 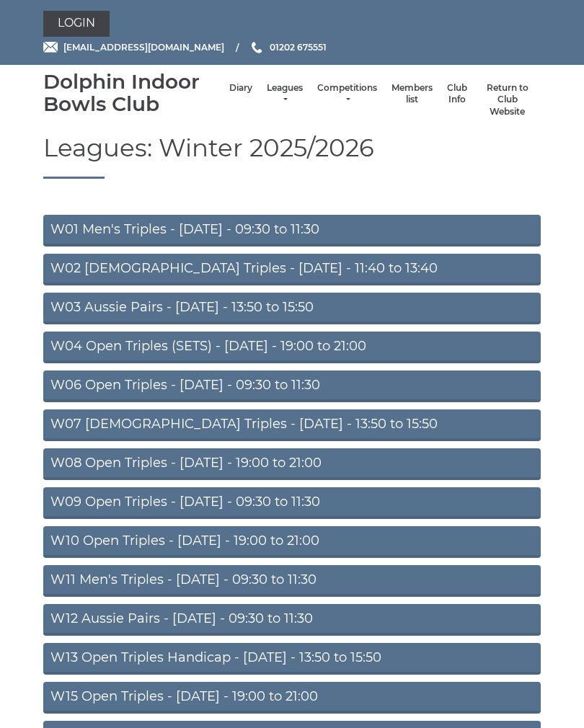 What do you see at coordinates (256, 48) in the screenshot?
I see `img: Phone us` at bounding box center [256, 48].